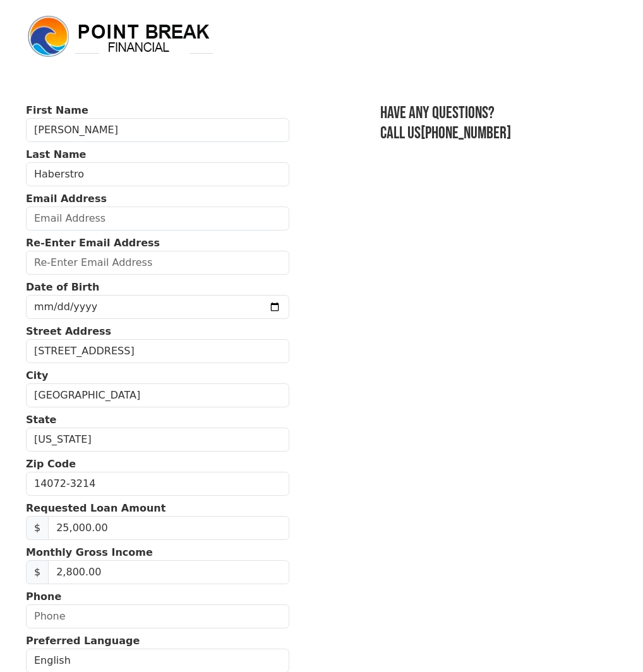  I want to click on input: Zip Code, so click(157, 484).